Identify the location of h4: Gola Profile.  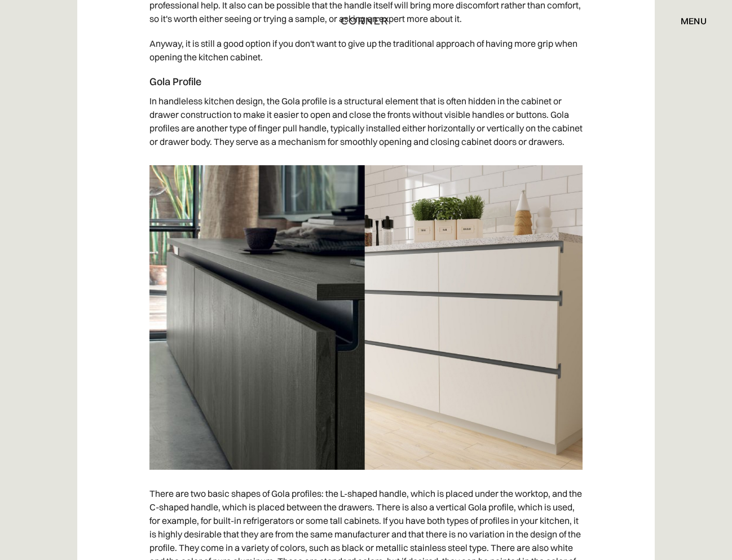
(366, 82).